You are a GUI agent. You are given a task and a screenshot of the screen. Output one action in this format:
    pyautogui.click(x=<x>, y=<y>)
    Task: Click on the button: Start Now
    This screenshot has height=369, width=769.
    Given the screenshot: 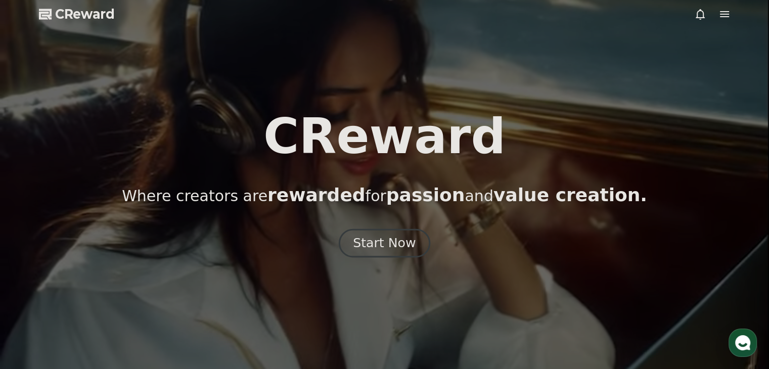 What is the action you would take?
    pyautogui.click(x=384, y=243)
    